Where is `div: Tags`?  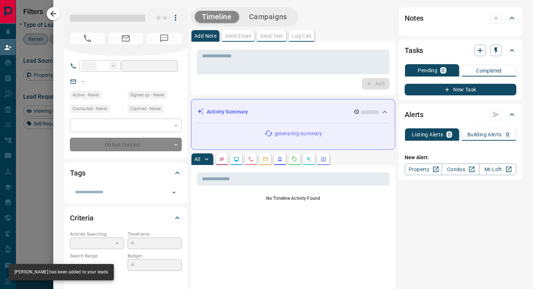 div: Tags is located at coordinates (126, 173).